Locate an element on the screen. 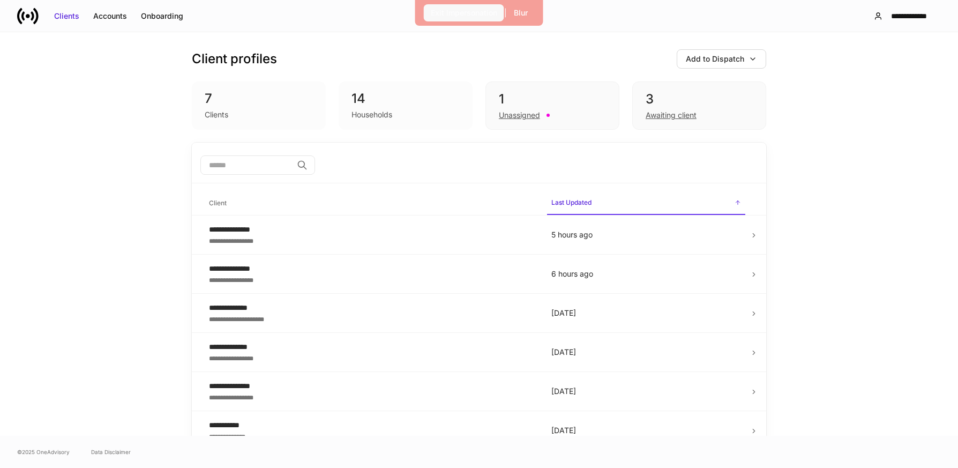 The image size is (958, 468). button: Add to Dispatch is located at coordinates (721, 59).